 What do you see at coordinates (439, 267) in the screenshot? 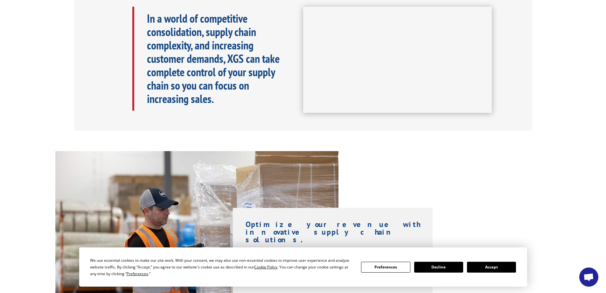
I see `button: Decline` at bounding box center [439, 267].